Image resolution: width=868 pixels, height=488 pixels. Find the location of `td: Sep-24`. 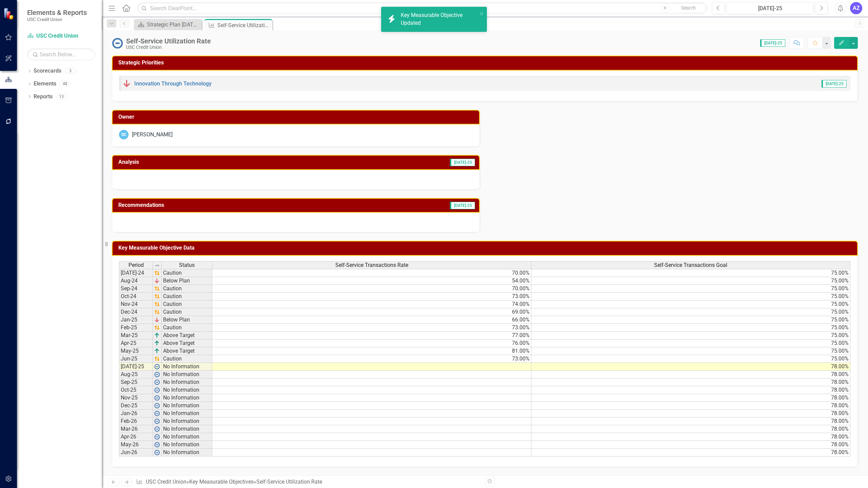

td: Sep-24 is located at coordinates (136, 288).